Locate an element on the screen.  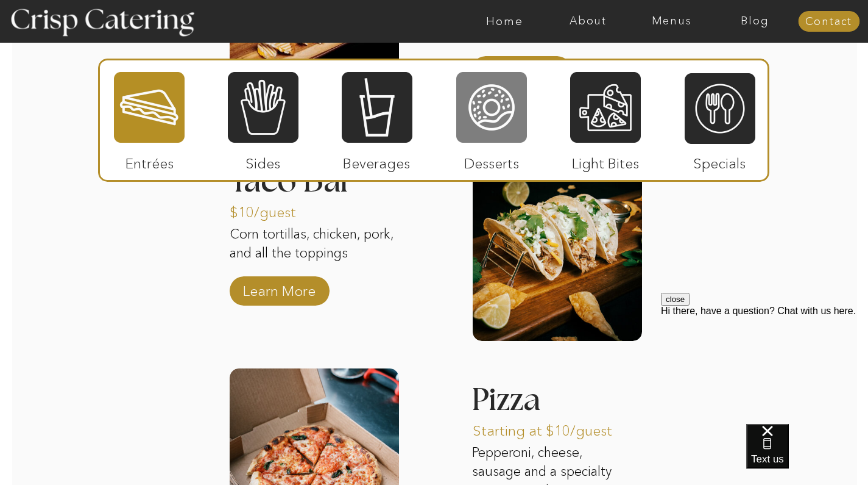
a: Menus is located at coordinates (671, 22).